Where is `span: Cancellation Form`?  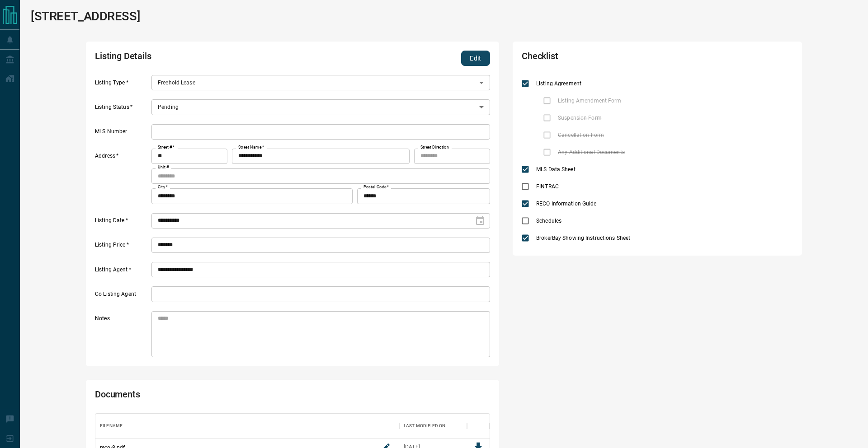 span: Cancellation Form is located at coordinates (581, 135).